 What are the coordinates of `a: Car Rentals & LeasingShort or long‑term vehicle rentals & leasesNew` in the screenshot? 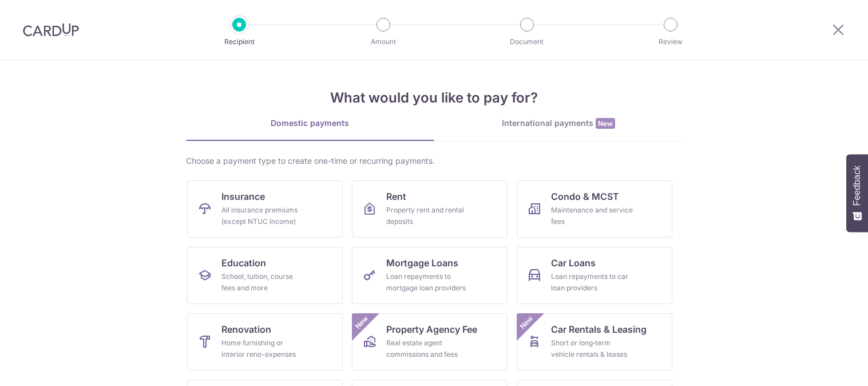 It's located at (595, 342).